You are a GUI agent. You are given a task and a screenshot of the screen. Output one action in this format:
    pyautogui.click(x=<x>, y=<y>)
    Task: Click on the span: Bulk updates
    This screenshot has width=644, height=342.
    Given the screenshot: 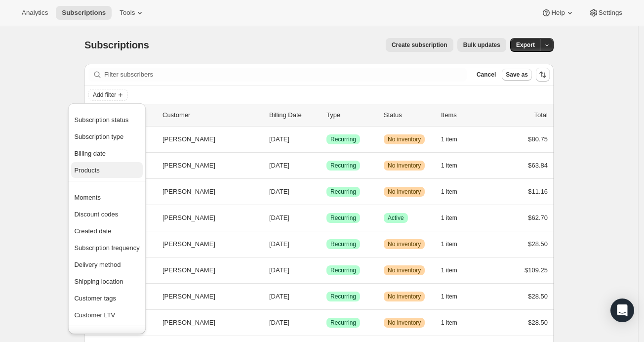 What is the action you would take?
    pyautogui.click(x=482, y=45)
    